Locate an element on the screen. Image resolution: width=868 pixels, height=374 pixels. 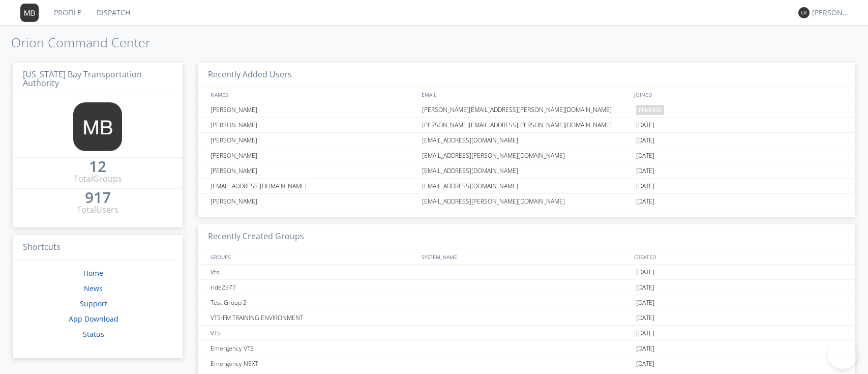
div: Vts is located at coordinates (314, 272).